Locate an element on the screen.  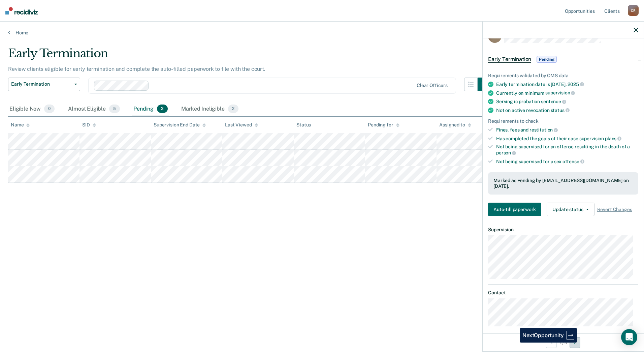
button: Previous Opportunity is located at coordinates (551, 343).